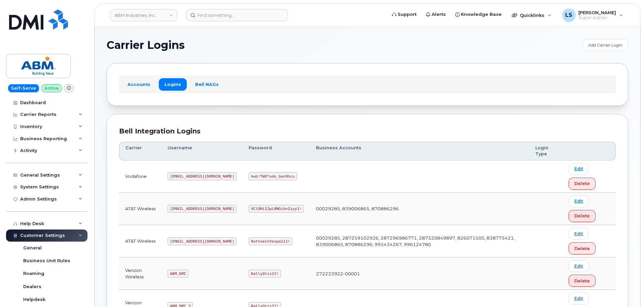  What do you see at coordinates (546, 151) in the screenshot?
I see `th: Login Type` at bounding box center [546, 151].